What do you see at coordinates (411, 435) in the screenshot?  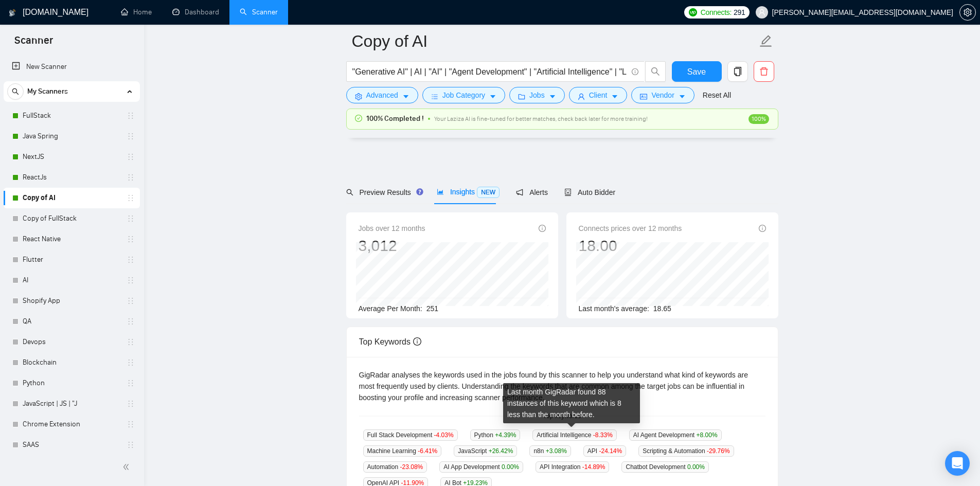 I see `span: Full Stack Development` at bounding box center [411, 435].